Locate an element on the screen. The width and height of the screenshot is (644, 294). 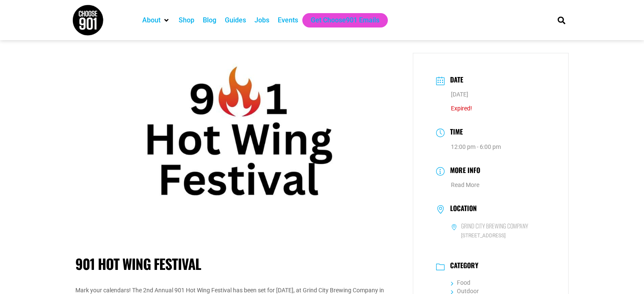
abbr: 12:00 pm - 6:00 pm is located at coordinates (476, 147).